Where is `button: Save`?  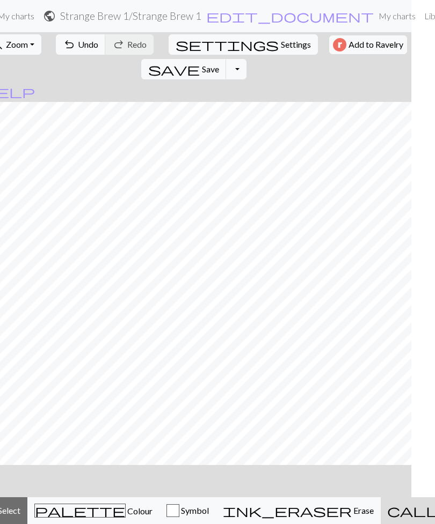
button: Save is located at coordinates (183, 69).